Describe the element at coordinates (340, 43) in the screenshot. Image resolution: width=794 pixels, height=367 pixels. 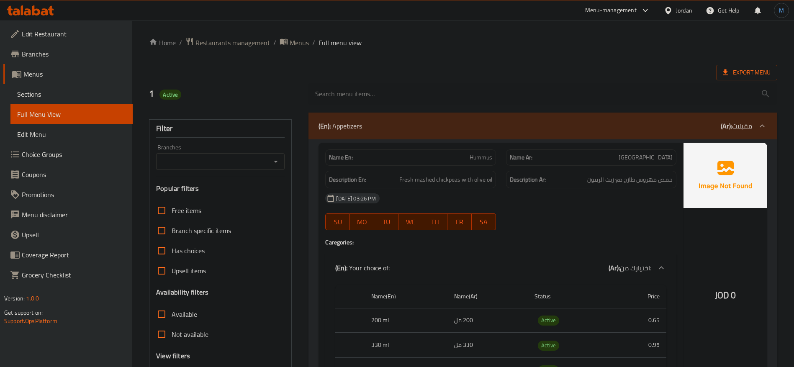
I see `span: Full menu view` at that location.